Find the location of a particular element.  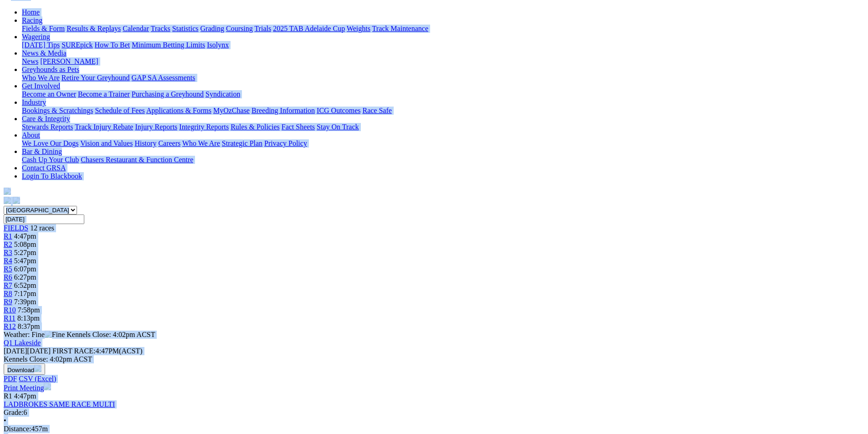

a: Cash Up Your Club is located at coordinates (50, 160).